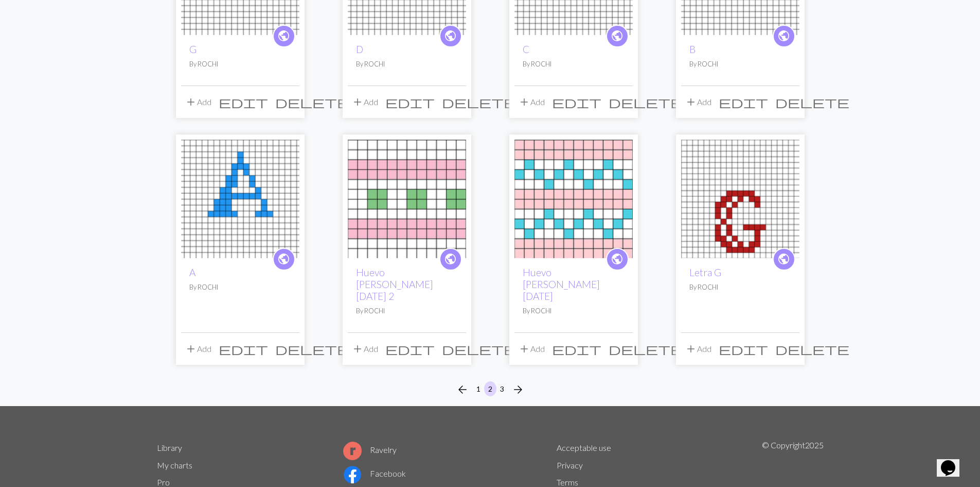 Image resolution: width=980 pixels, height=487 pixels. Describe the element at coordinates (503, 388) in the screenshot. I see `button: 3` at that location.